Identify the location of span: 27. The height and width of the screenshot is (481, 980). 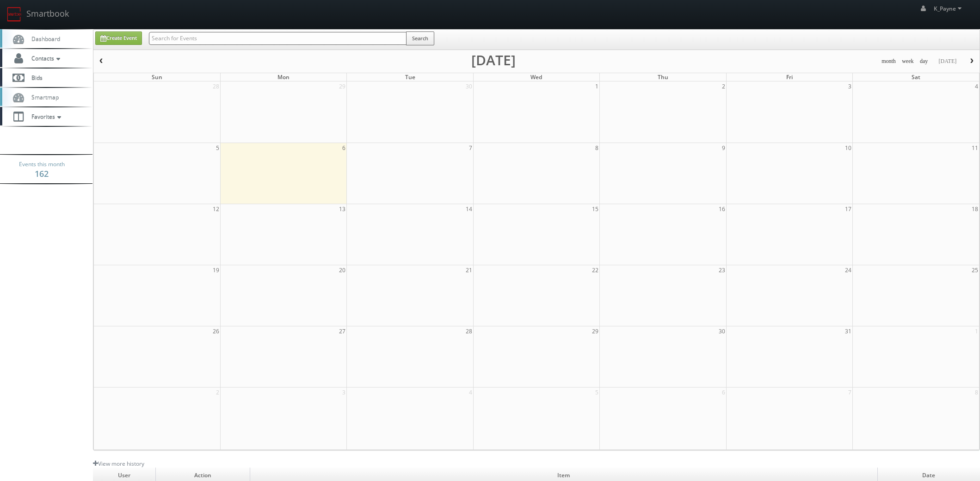
(342, 331).